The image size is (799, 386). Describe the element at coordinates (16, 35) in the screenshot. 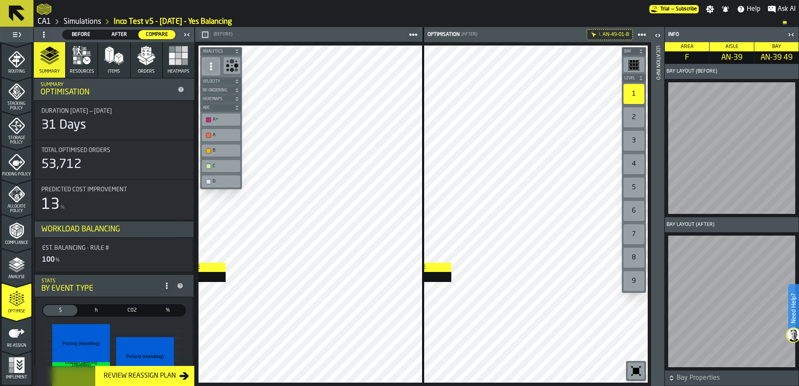

I see `label: button-toggle-Toggle Full Menu` at that location.